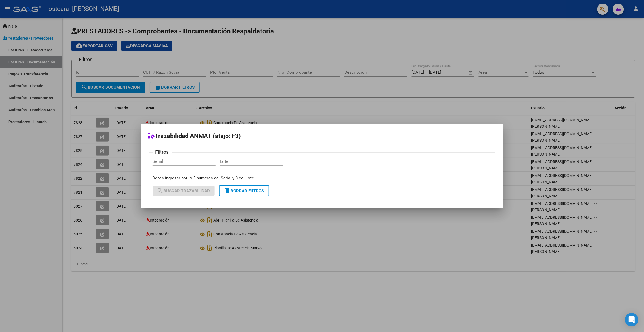  What do you see at coordinates (244, 191) in the screenshot?
I see `button: Borrar Filtros` at bounding box center [244, 191].